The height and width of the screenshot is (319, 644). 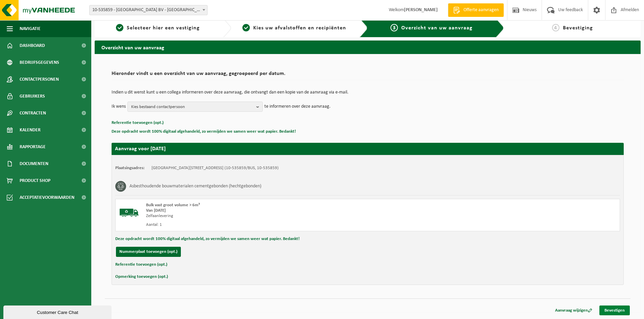 What do you see at coordinates (158, 28) in the screenshot?
I see `a: 1Selecteer hier een vestiging` at bounding box center [158, 28].